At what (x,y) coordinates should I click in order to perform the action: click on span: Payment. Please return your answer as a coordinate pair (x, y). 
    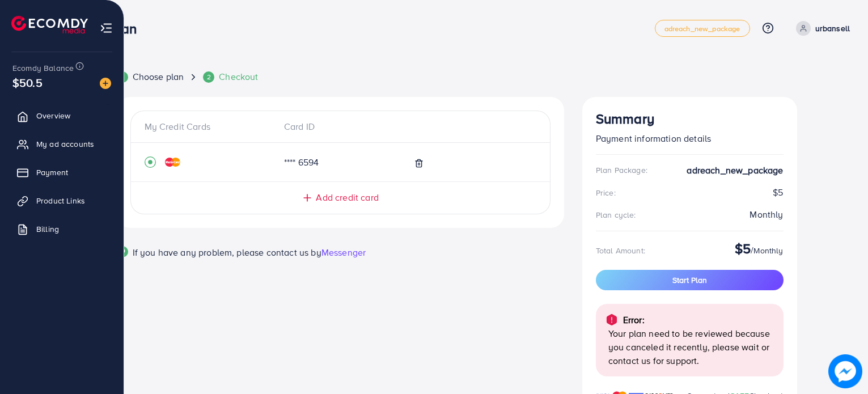
    Looking at the image, I should click on (52, 172).